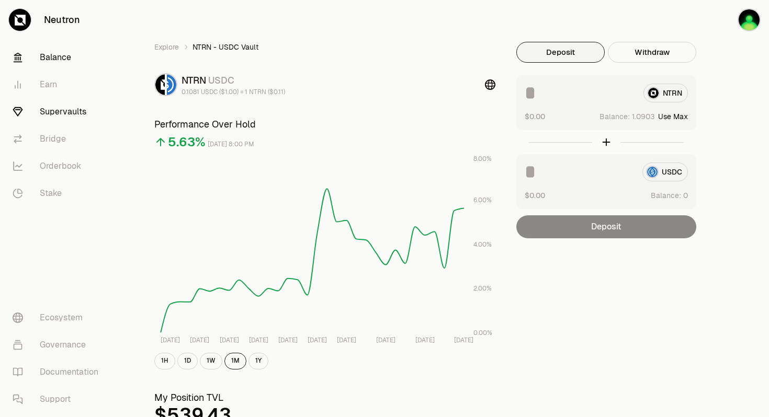 The image size is (769, 417). Describe the element at coordinates (233, 81) in the screenshot. I see `div: NTRN` at that location.